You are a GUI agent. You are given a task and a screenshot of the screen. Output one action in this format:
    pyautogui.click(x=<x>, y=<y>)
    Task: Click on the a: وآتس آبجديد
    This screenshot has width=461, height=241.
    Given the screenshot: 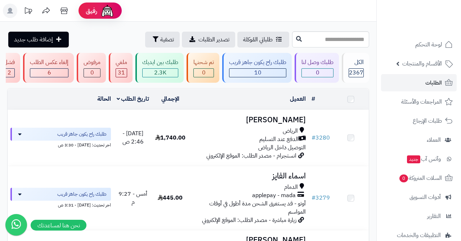 What is the action you would take?
    pyautogui.click(x=419, y=159)
    